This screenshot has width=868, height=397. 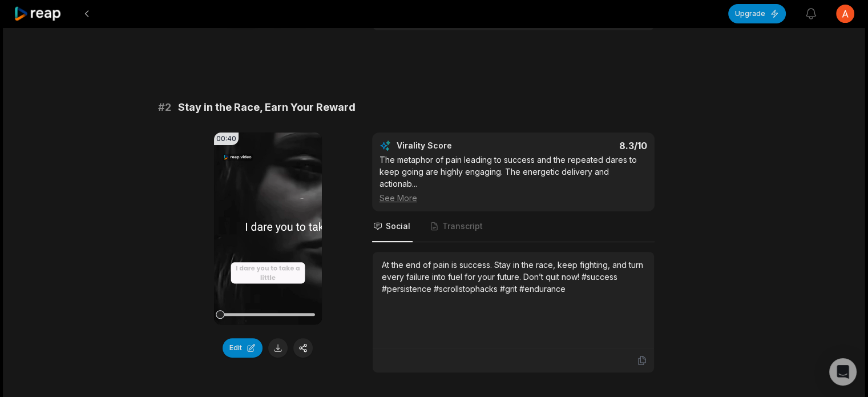 What do you see at coordinates (266, 108) in the screenshot?
I see `span: Stay in the Race, Earn Your Reward` at bounding box center [266, 108].